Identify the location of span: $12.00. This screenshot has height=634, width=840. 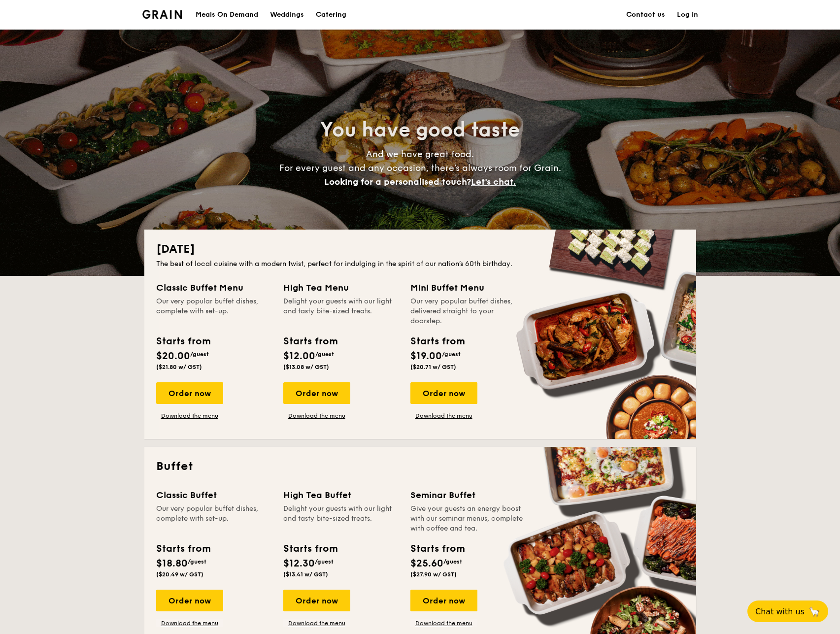
(299, 356).